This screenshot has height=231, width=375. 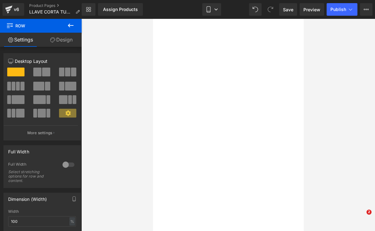 I want to click on div: Assign Products, so click(x=120, y=9).